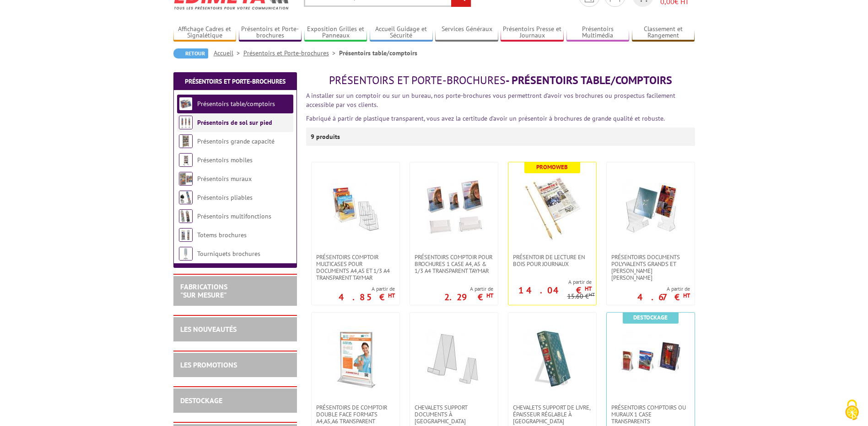  I want to click on img: CHEVALETS SUPPORT DE LIVRE, ÉPAISSEUR RÉGLABLE À POSER, so click(553, 359).